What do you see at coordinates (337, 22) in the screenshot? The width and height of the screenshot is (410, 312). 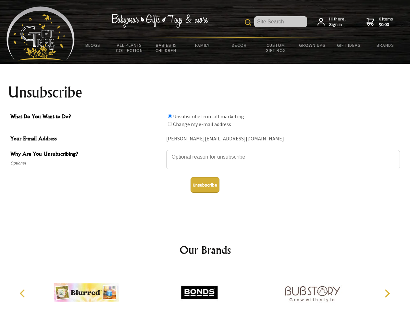 I see `span: Hi there,` at bounding box center [337, 22].